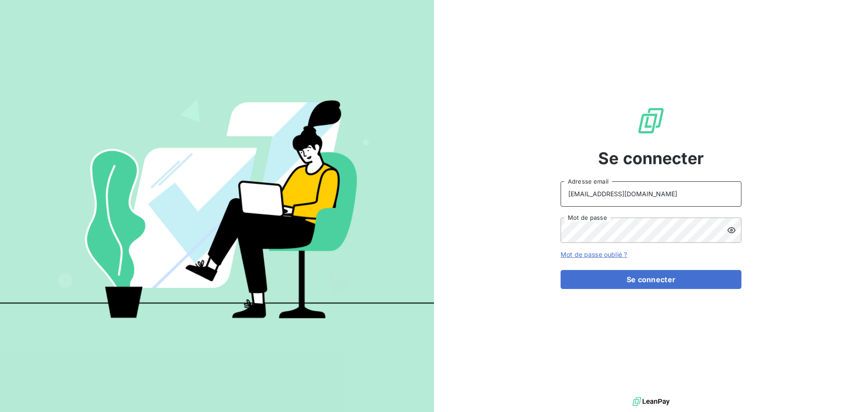 The width and height of the screenshot is (868, 412). I want to click on img: Logo LeanPay, so click(651, 121).